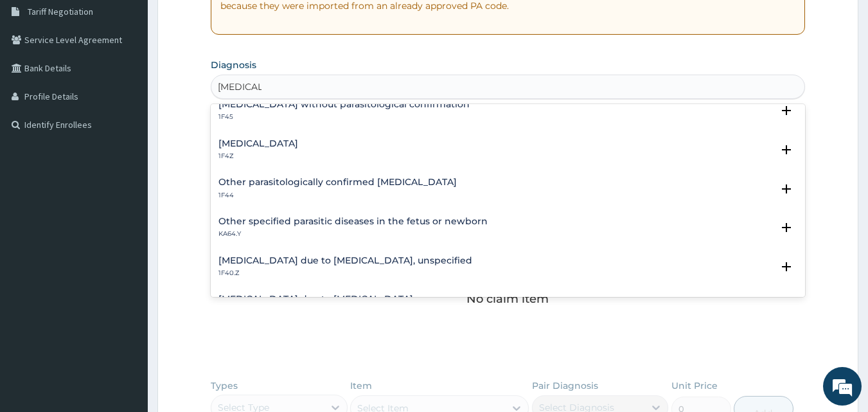 This screenshot has width=868, height=412. What do you see at coordinates (352, 234) in the screenshot?
I see `p: KA64.Y` at bounding box center [352, 234].